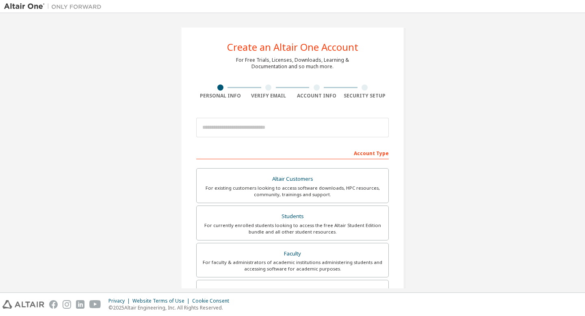 Image resolution: width=585 pixels, height=316 pixels. Describe the element at coordinates (316, 96) in the screenshot. I see `div: Account Info` at that location.